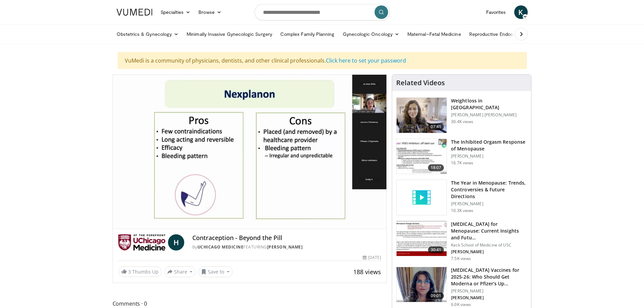 This screenshot has width=644, height=308. What do you see at coordinates (422, 239) in the screenshot?
I see `img: 47271b8a-94f4-49c8-b914-2a3d3af03a9e.150x105_q85_crop-smart_upscale.jpg` at bounding box center [422, 239].